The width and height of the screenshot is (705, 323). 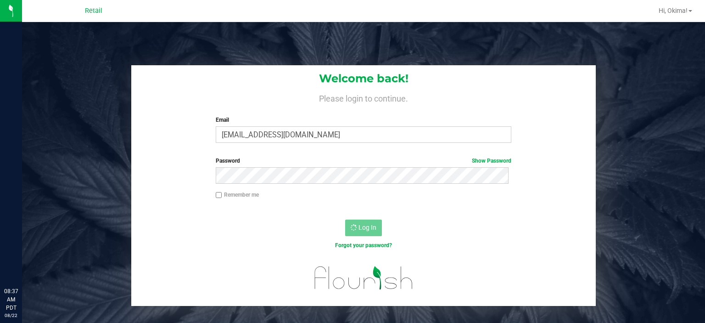 What do you see at coordinates (94, 11) in the screenshot?
I see `span: Retail` at bounding box center [94, 11].